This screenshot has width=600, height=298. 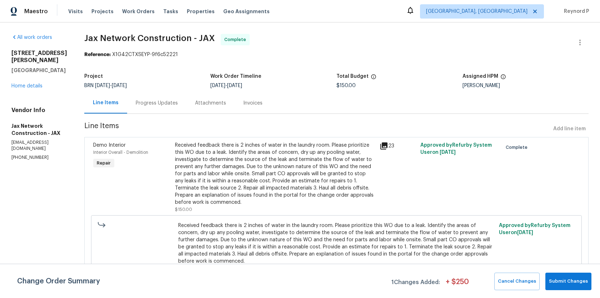 I want to click on h5: Jax Network Construction - JAX, so click(x=39, y=130).